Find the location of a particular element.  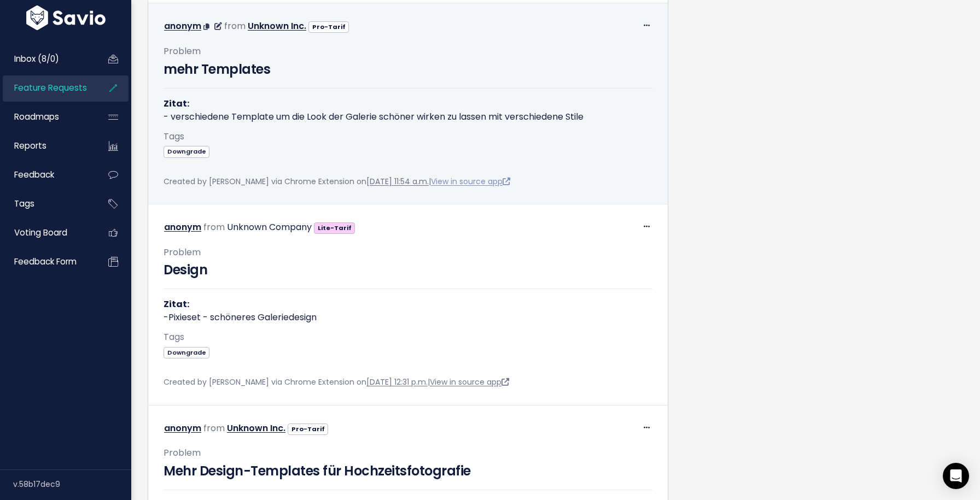

span: Reports is located at coordinates (30, 146).